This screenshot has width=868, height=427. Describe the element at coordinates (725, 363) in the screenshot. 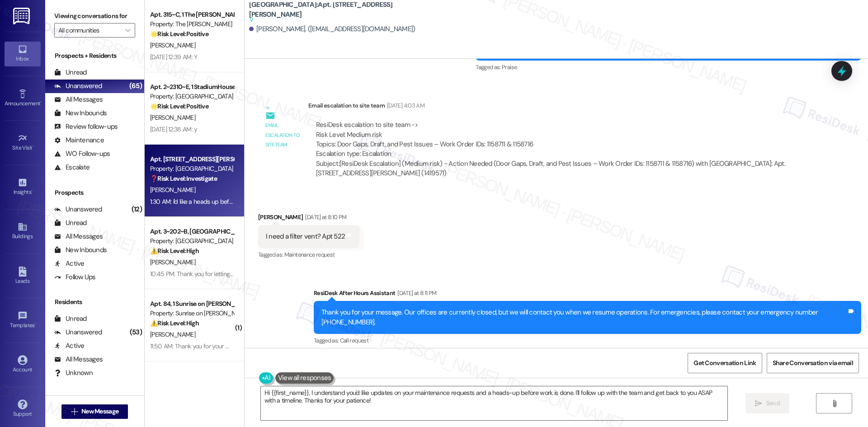

I see `button: Get Conversation Link` at that location.